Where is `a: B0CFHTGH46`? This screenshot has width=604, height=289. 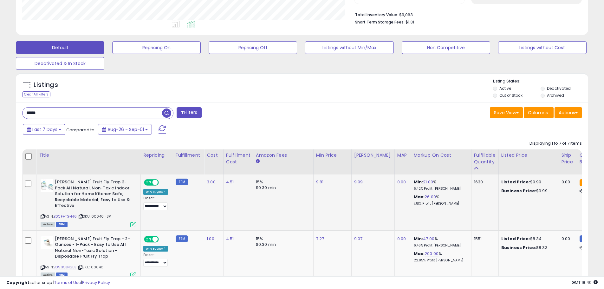 a: B0CFHTGH46 is located at coordinates (65, 216).